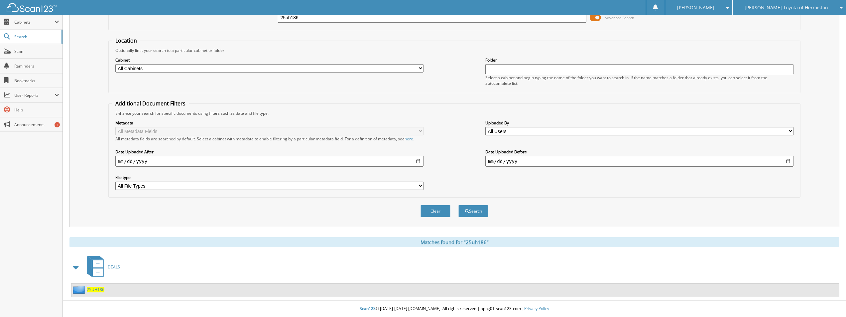  I want to click on span: Cabinets, so click(34, 22).